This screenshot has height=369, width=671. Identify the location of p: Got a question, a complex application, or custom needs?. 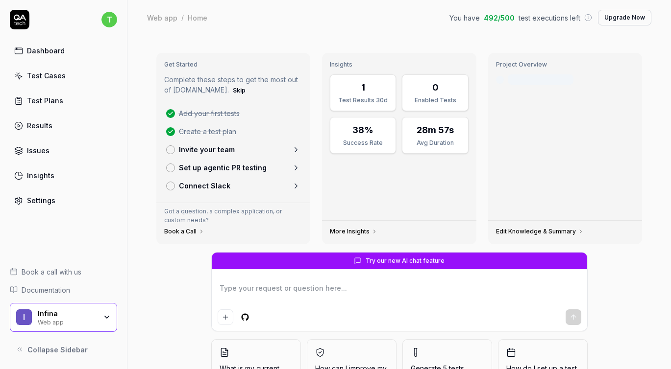
(233, 216).